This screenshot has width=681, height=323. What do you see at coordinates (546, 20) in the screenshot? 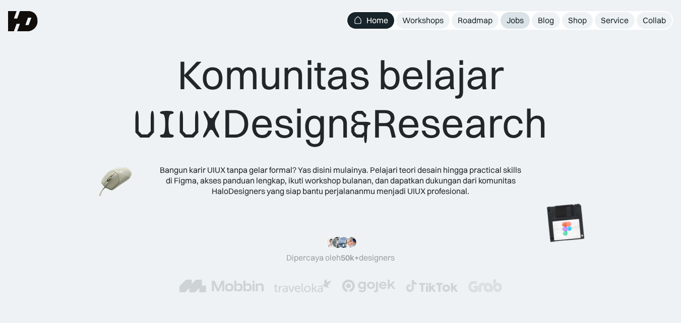
I see `div: Blog` at bounding box center [546, 20].